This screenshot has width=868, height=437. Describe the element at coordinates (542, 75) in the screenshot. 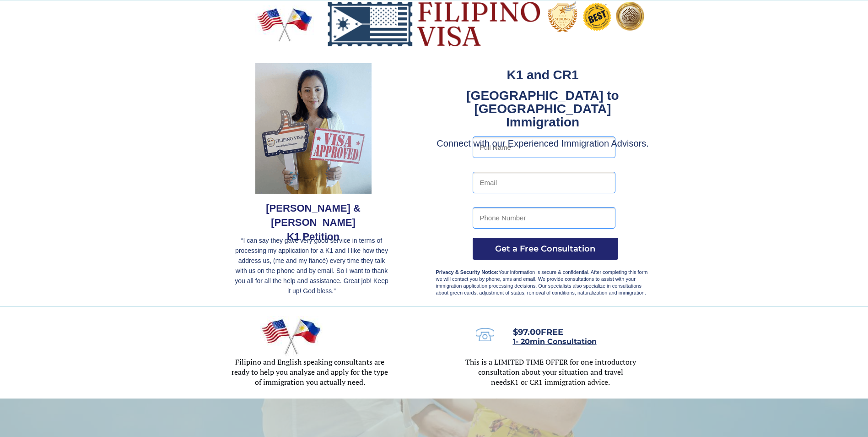

I see `strong: K1 and CR1` at that location.